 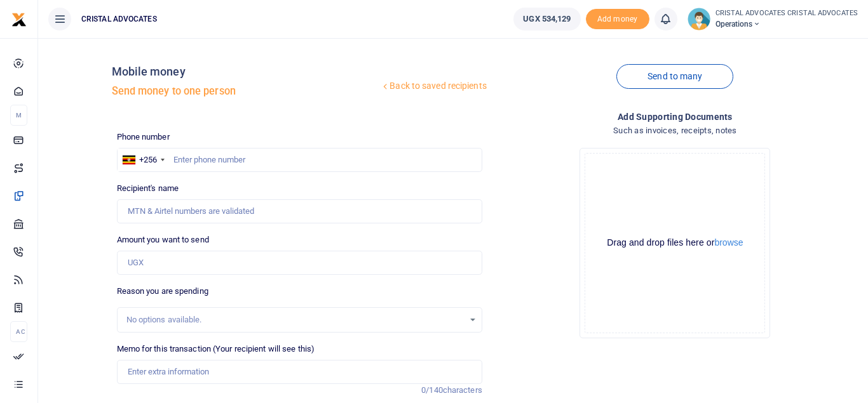 What do you see at coordinates (216, 349) in the screenshot?
I see `label: Memo for this transaction (Your recipient will see this)` at bounding box center [216, 349].